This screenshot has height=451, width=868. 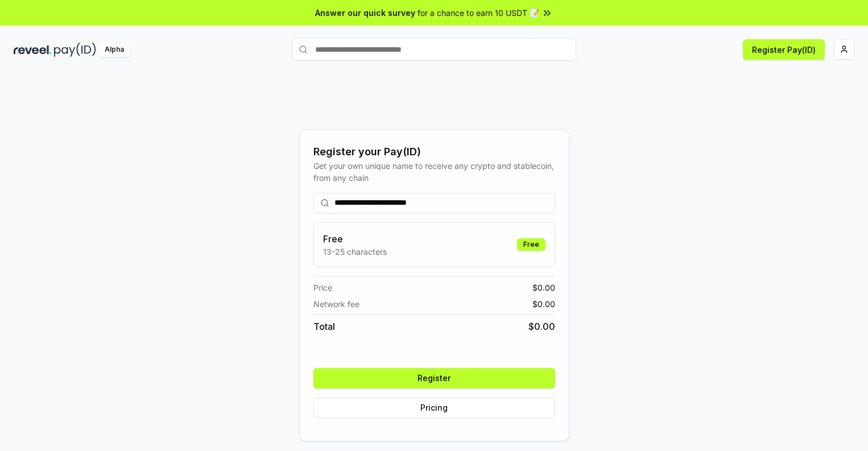 I want to click on div: Free, so click(x=531, y=244).